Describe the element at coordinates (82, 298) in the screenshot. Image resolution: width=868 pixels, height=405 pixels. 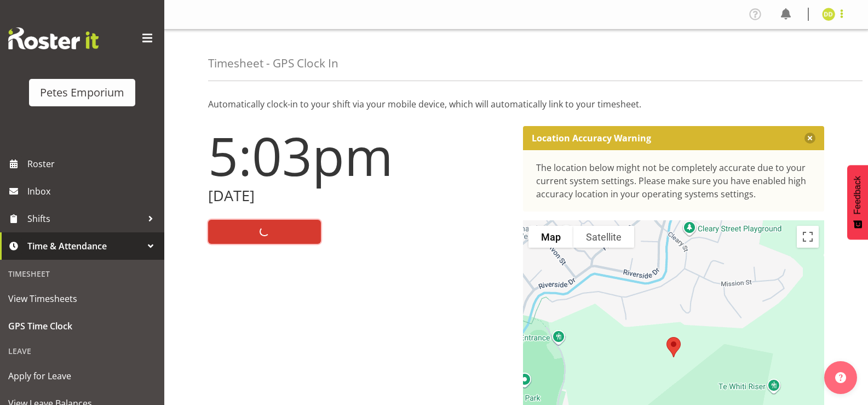
I see `a: View Timesheets` at that location.